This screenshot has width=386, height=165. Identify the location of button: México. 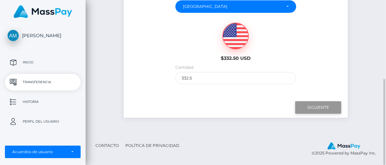
(236, 7).